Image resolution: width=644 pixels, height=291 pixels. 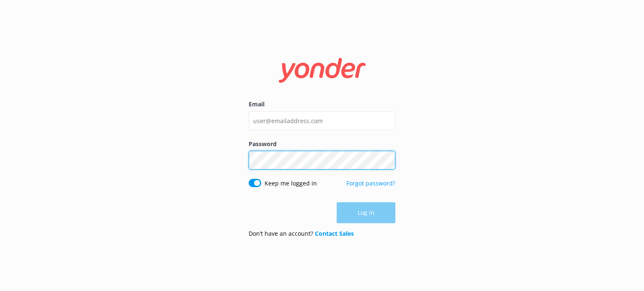 I want to click on a: Forgot password?, so click(x=370, y=183).